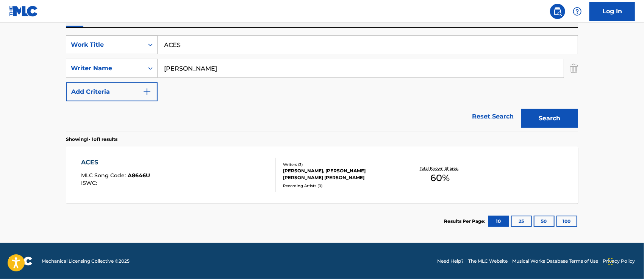 The image size is (644, 279). What do you see at coordinates (92, 140) in the screenshot?
I see `p: Showing 1 - 1 of 1 results` at bounding box center [92, 140].